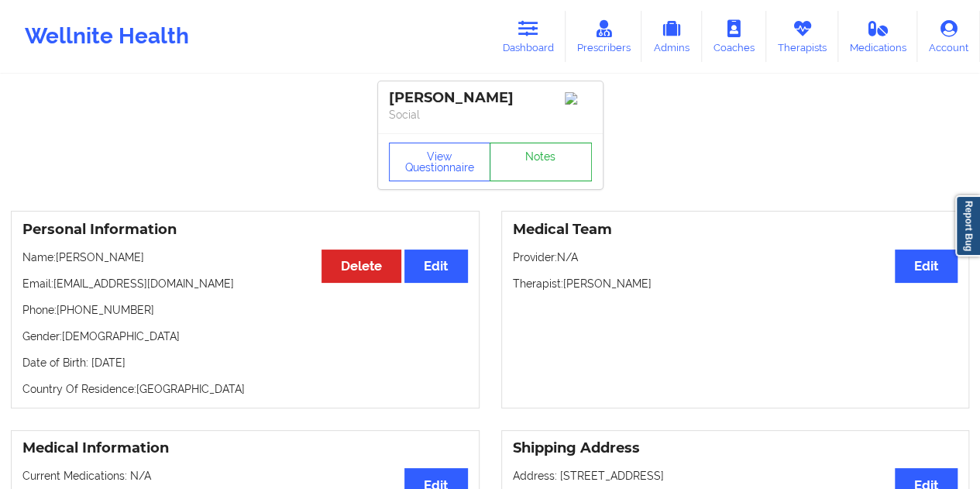 The height and width of the screenshot is (489, 980). What do you see at coordinates (877, 37) in the screenshot?
I see `a: Medications` at bounding box center [877, 37].